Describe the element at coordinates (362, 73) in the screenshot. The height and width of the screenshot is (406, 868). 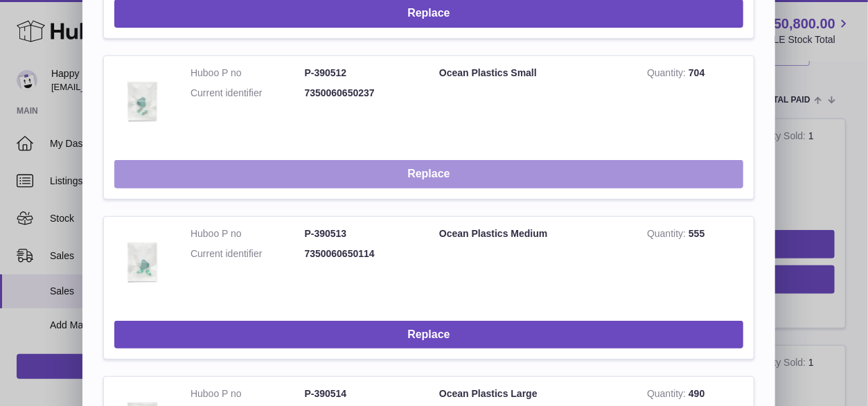
I see `dd: P-390512` at that location.